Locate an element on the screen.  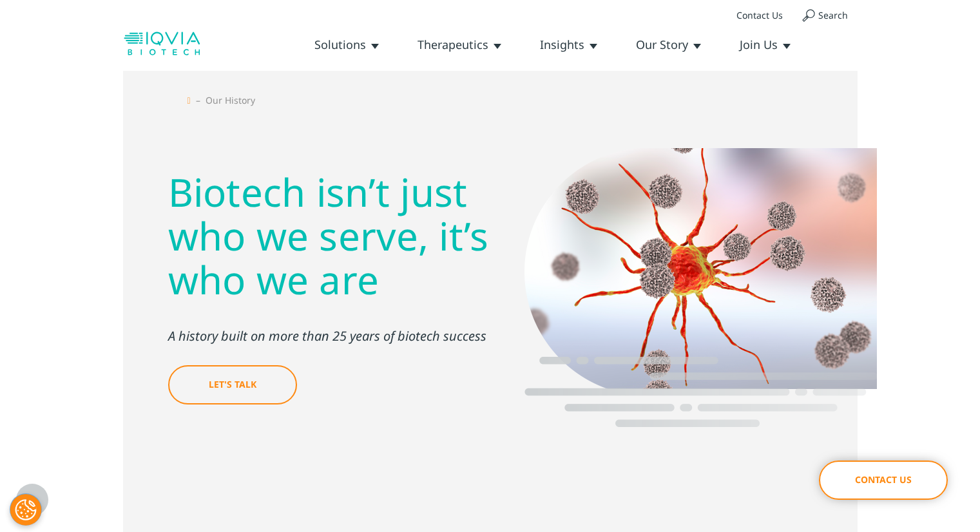
a: Contact Us is located at coordinates (883, 480).